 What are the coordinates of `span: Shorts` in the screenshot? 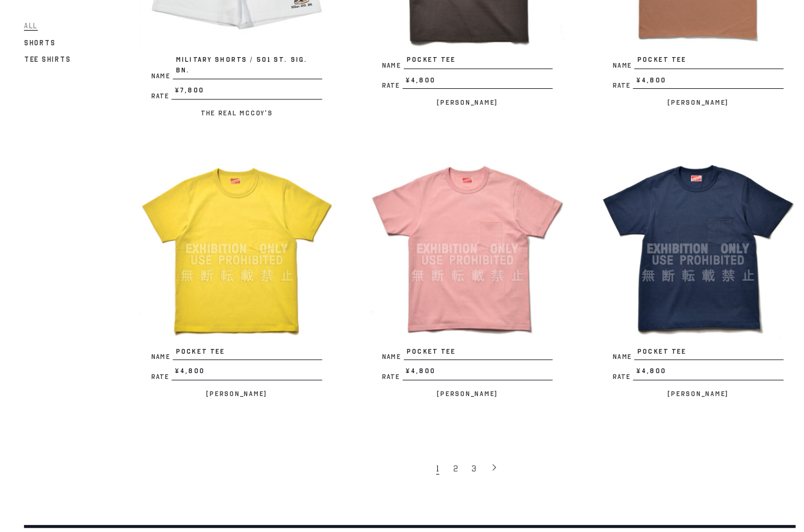 It's located at (39, 42).